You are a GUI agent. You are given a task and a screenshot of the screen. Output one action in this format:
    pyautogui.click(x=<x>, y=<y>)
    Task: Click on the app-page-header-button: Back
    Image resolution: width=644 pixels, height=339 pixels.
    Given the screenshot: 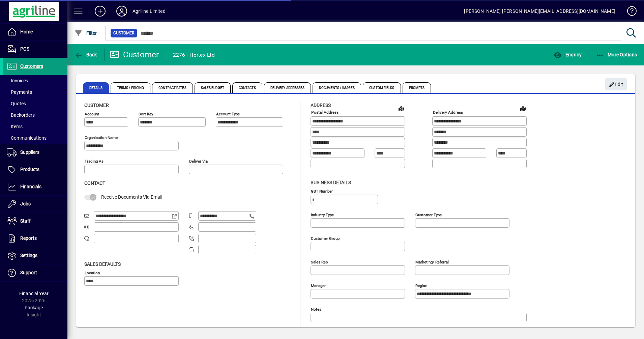 What is the action you would take?
    pyautogui.click(x=86, y=55)
    